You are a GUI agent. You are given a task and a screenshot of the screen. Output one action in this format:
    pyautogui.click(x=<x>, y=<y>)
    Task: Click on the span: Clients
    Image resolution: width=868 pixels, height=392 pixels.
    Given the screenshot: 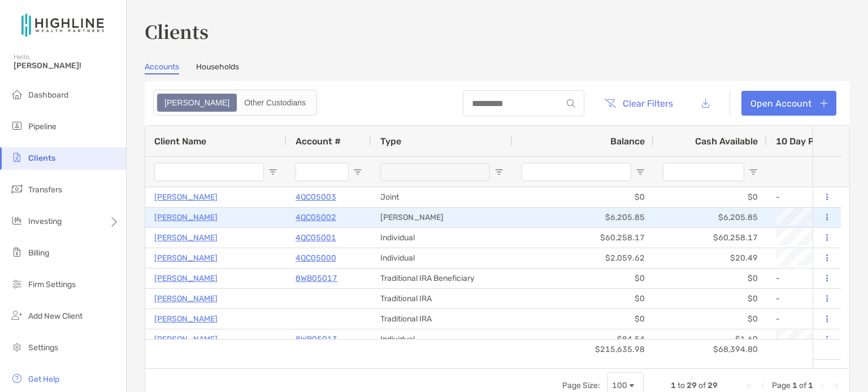 What is the action you would take?
    pyautogui.click(x=42, y=158)
    